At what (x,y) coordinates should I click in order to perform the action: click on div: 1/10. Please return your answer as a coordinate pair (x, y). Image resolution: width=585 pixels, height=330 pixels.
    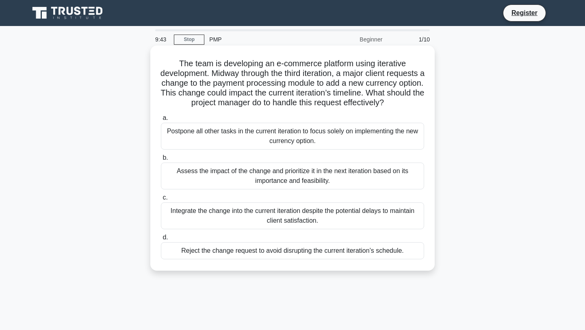
    Looking at the image, I should click on (410, 39).